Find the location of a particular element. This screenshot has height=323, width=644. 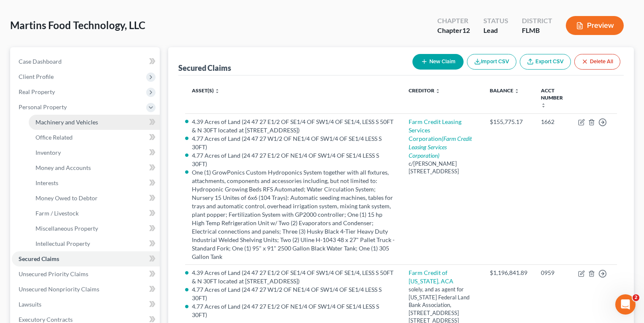

i: (Farm Credit Leasing Services Corporation) is located at coordinates (441, 147).